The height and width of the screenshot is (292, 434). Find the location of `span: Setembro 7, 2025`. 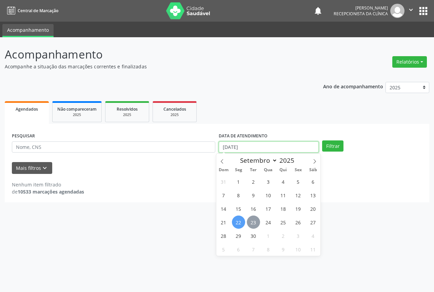

span: Setembro 7, 2025 is located at coordinates (223, 195).